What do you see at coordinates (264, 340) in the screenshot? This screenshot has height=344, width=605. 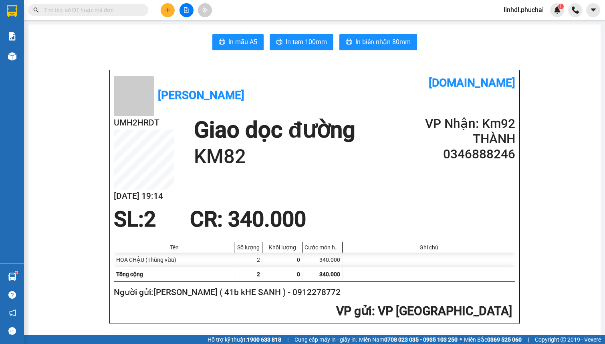 I see `strong: 1900 633 818` at bounding box center [264, 340].